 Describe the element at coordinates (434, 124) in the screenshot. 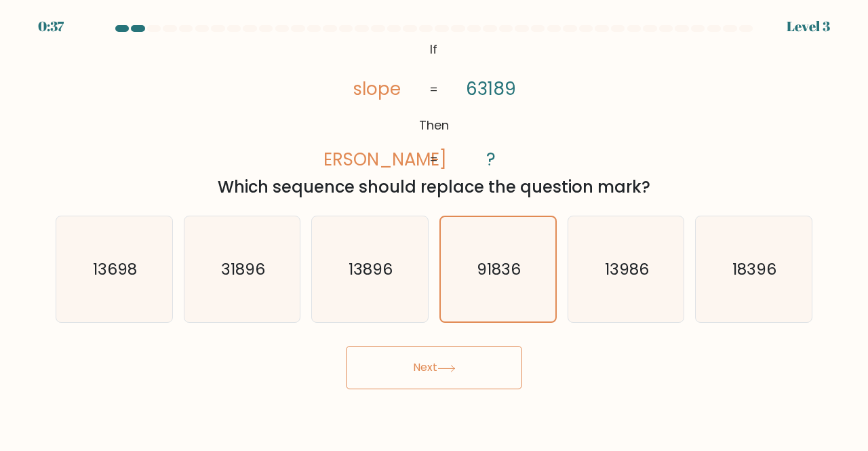

I see `tspan: Then` at that location.